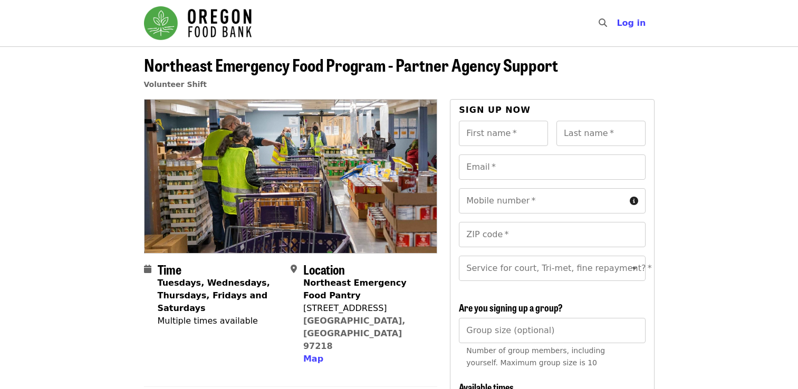  I want to click on input: [object Object], so click(552, 331).